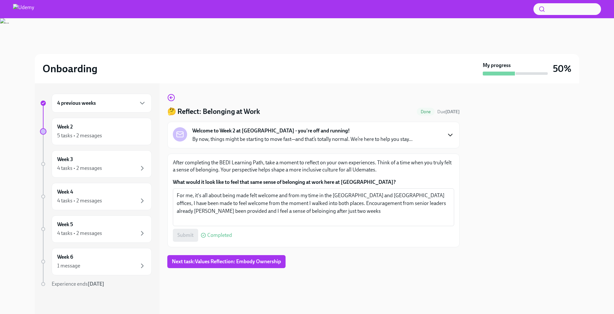 This screenshot has width=614, height=314. Describe the element at coordinates (80, 136) in the screenshot. I see `div: 5 tasks • 2 messages` at that location.